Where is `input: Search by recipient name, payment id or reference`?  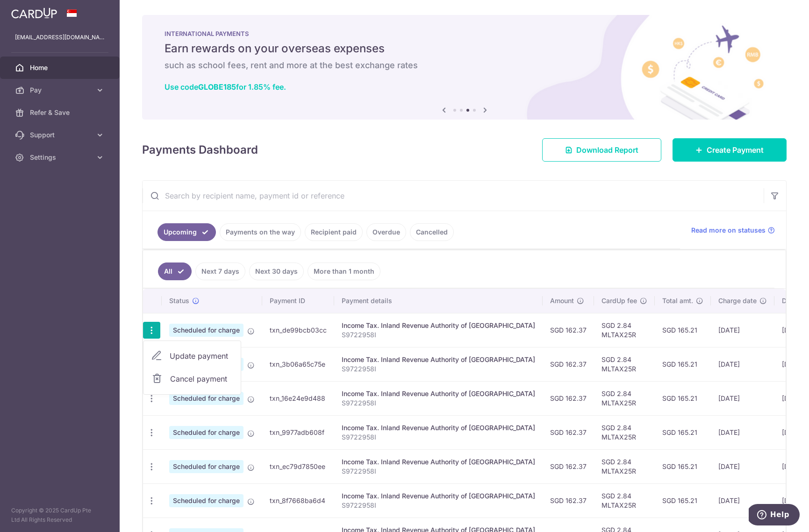 input: Search by recipient name, payment id or reference is located at coordinates (453, 196).